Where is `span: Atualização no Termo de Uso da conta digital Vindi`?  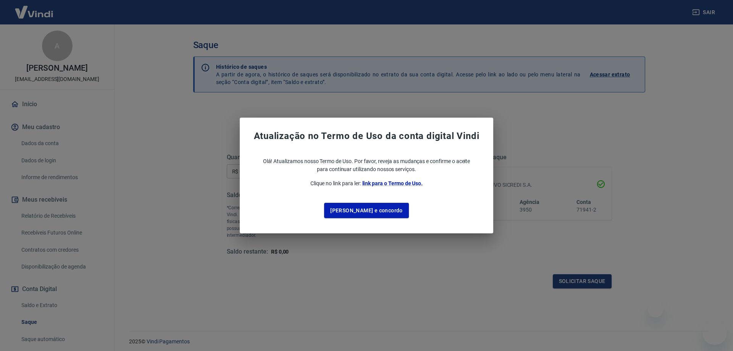
span: Atualização no Termo de Uso da conta digital Vindi is located at coordinates (367, 136).